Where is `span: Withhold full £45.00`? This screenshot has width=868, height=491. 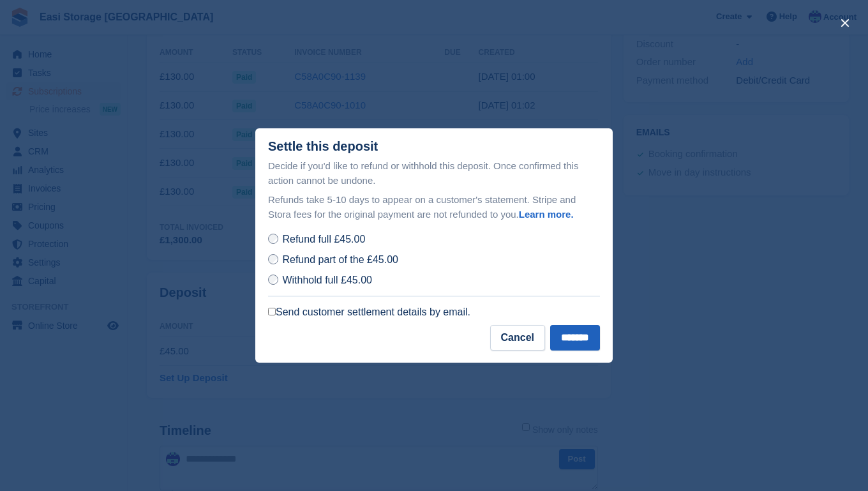
span: Withhold full £45.00 is located at coordinates (327, 279).